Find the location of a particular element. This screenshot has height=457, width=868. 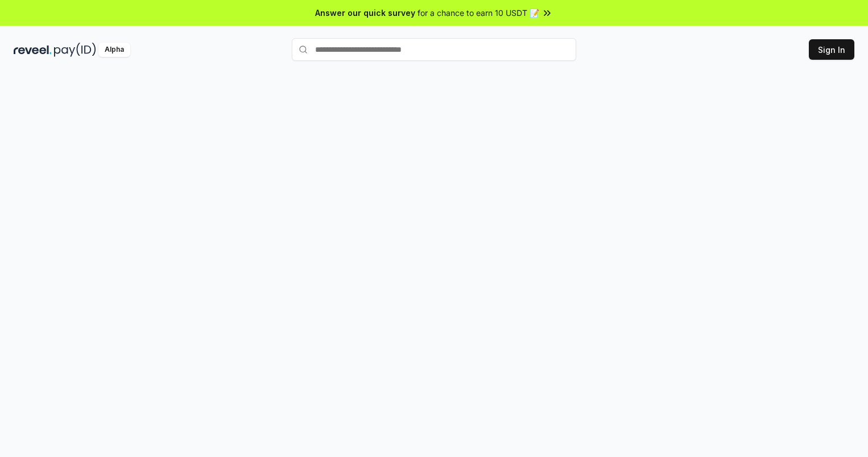

img: reveel_dark is located at coordinates (32, 49).